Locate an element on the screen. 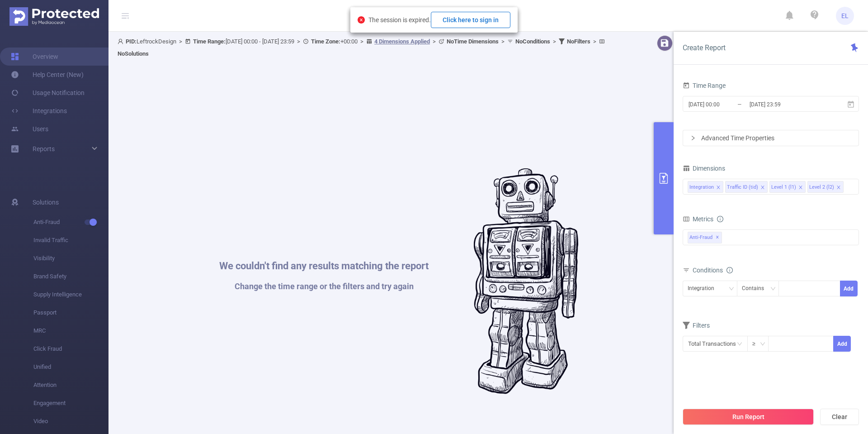 The height and width of the screenshot is (434, 868). div: Traffic ID (tid) is located at coordinates (742, 187).